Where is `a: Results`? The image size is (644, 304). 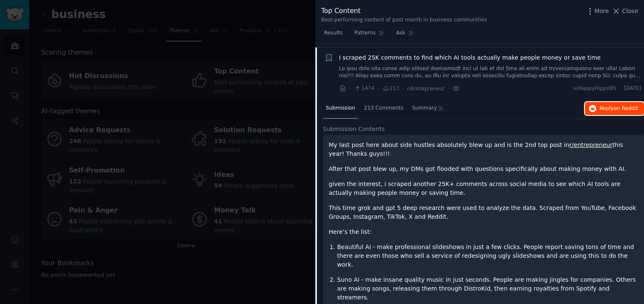
a: Results is located at coordinates (333, 35).